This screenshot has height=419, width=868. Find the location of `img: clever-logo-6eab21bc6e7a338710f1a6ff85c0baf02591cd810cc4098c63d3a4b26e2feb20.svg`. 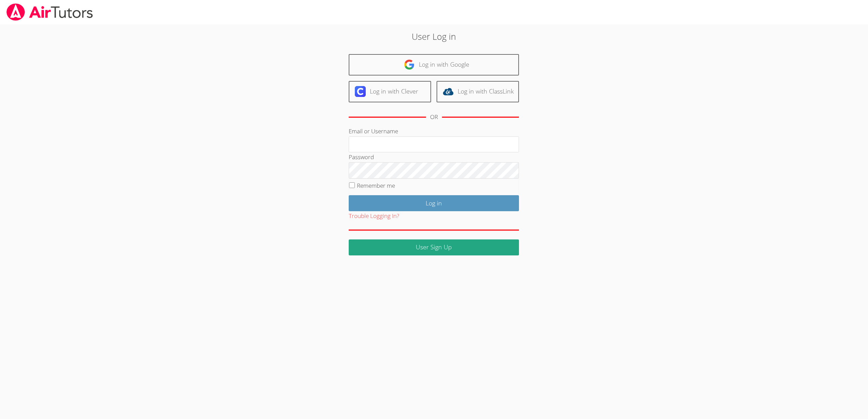

img: clever-logo-6eab21bc6e7a338710f1a6ff85c0baf02591cd810cc4098c63d3a4b26e2feb20.svg is located at coordinates (360, 91).